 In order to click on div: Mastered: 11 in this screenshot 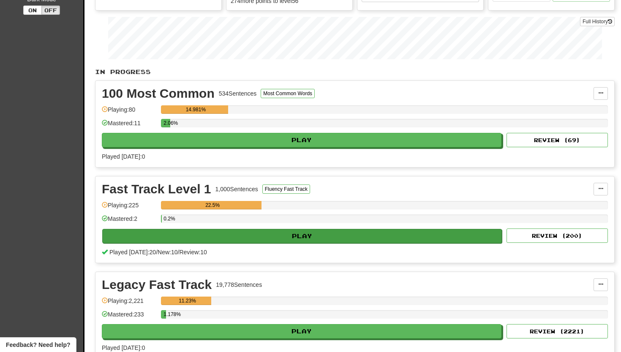, I will do `click(129, 126)`.